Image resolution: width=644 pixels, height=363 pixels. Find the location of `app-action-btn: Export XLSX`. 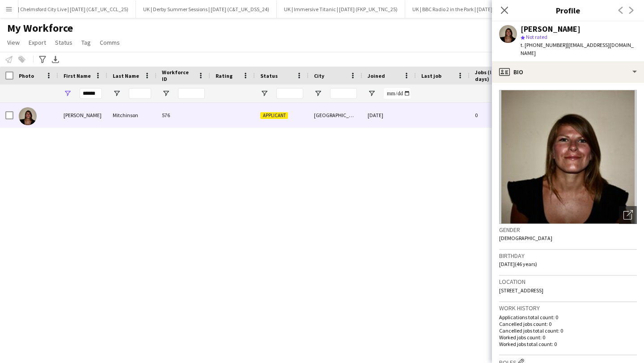

app-action-btn: Export XLSX is located at coordinates (55, 59).